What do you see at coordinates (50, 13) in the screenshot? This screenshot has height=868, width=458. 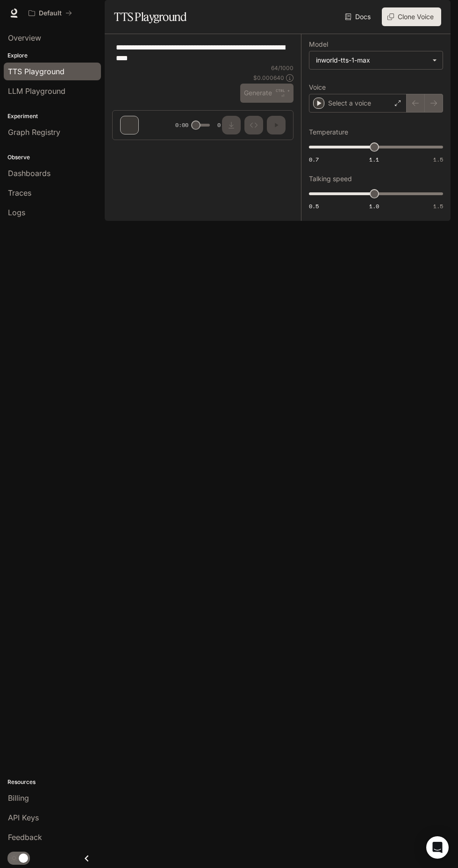 I see `p: Default` at bounding box center [50, 13].